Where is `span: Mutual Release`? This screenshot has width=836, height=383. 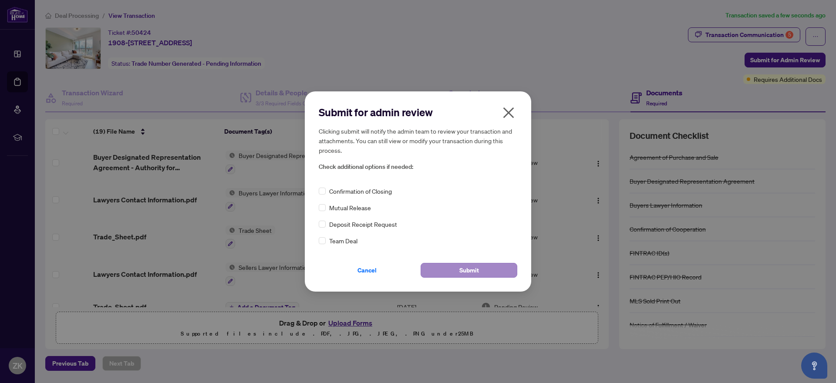 span: Mutual Release is located at coordinates (350, 208).